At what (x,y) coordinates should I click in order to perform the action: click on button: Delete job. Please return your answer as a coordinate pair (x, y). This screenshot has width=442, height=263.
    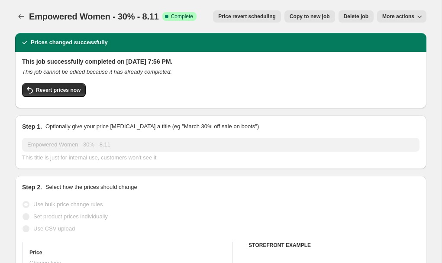
    Looking at the image, I should click on (356, 16).